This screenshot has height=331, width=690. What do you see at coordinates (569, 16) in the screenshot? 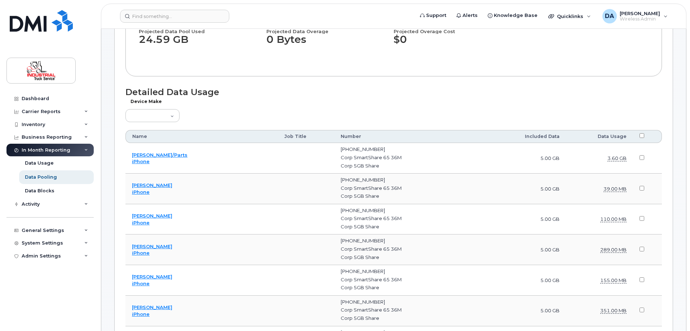
I see `div: Quicklinks` at bounding box center [569, 16].